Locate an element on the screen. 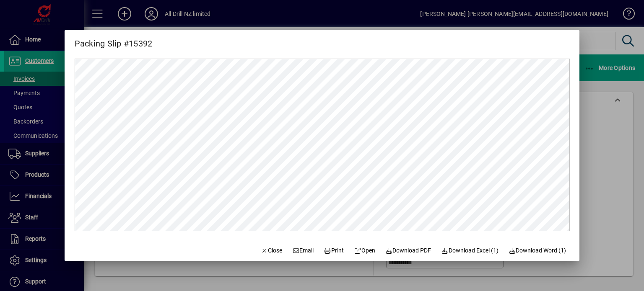 This screenshot has height=291, width=644. a: Open is located at coordinates (364, 250).